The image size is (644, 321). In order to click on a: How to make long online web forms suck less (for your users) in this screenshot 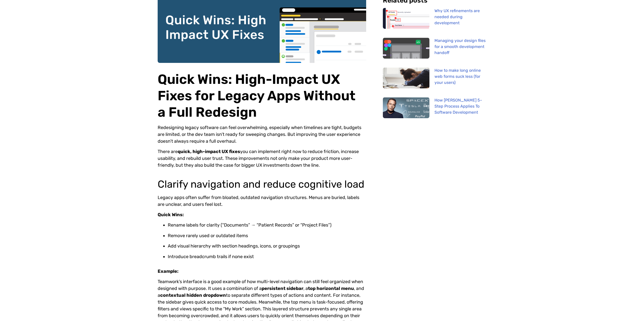, I will do `click(458, 77)`.